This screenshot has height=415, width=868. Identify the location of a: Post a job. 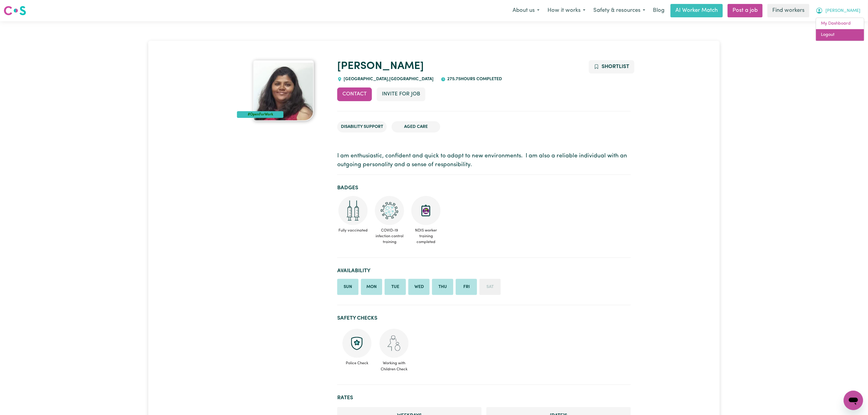
(745, 11).